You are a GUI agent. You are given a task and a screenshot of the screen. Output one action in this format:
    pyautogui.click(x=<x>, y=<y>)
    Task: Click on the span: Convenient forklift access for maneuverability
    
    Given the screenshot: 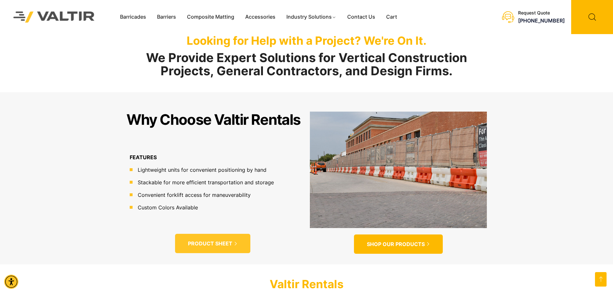 What is the action you would take?
    pyautogui.click(x=193, y=195)
    